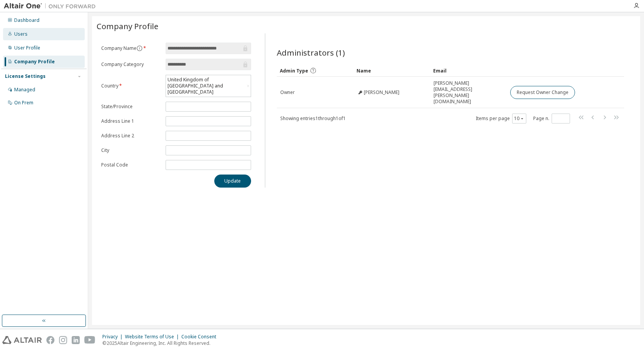 The image size is (644, 351). What do you see at coordinates (90, 340) in the screenshot?
I see `img: youtube.svg` at bounding box center [90, 340].